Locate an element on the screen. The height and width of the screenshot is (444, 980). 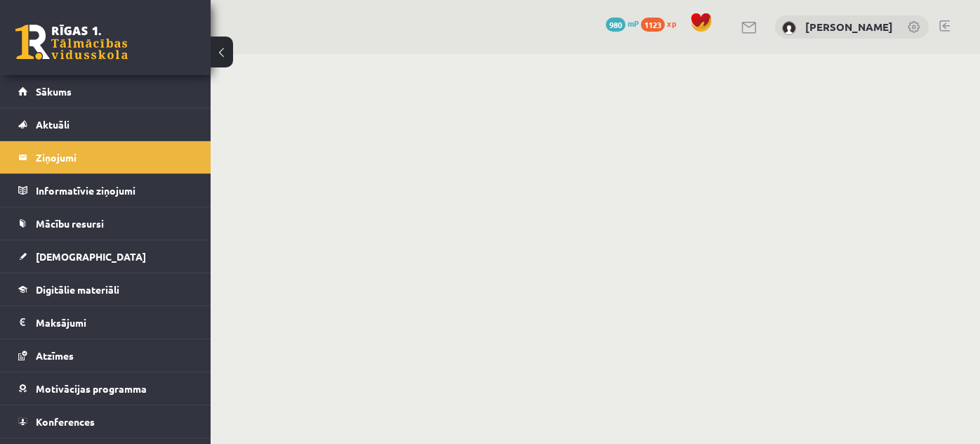
a: Ziņojumi is located at coordinates (105, 157).